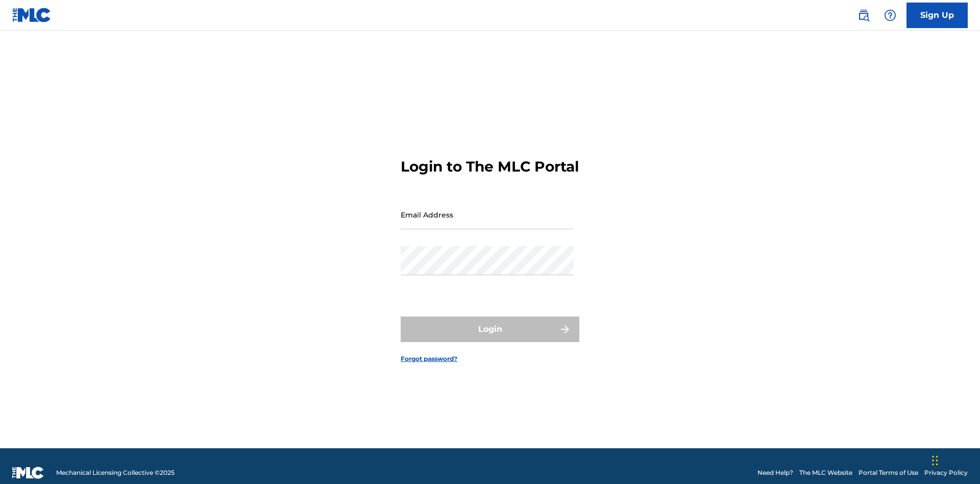  What do you see at coordinates (28, 473) in the screenshot?
I see `img: logo` at bounding box center [28, 473].